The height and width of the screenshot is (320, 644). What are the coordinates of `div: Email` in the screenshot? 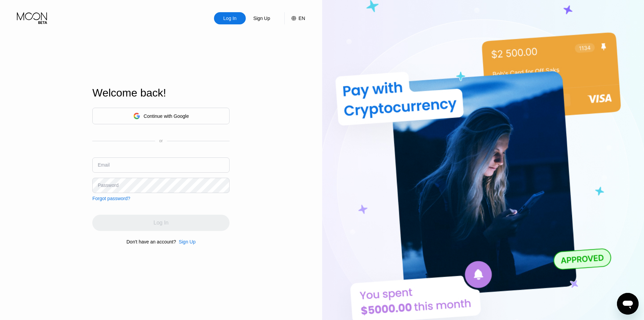 It's located at (103, 165).